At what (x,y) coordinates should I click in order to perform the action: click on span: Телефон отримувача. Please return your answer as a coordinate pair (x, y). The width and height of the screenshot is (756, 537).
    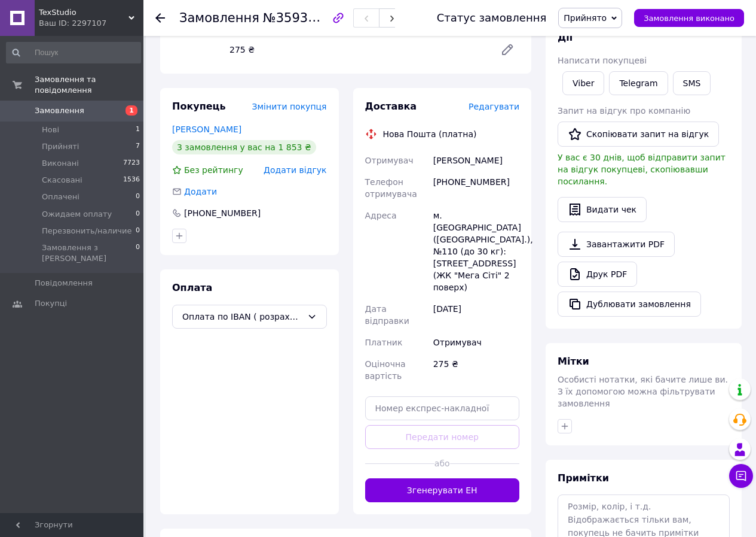
    Looking at the image, I should click on (391, 188).